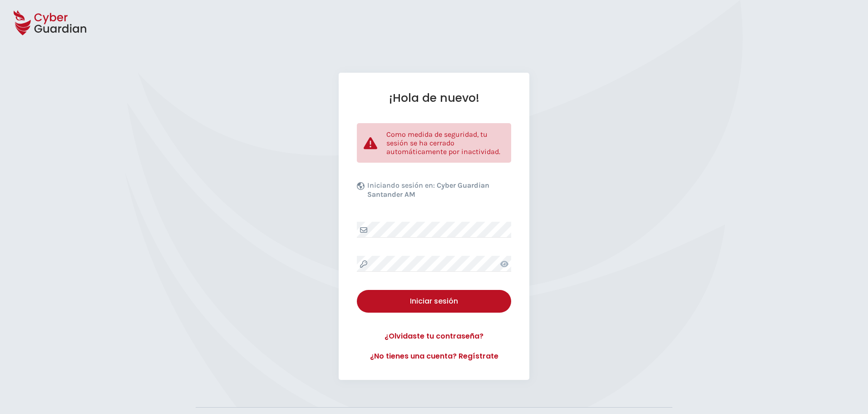 Image resolution: width=868 pixels, height=414 pixels. I want to click on p: Iniciando sesión en:, so click(438, 192).